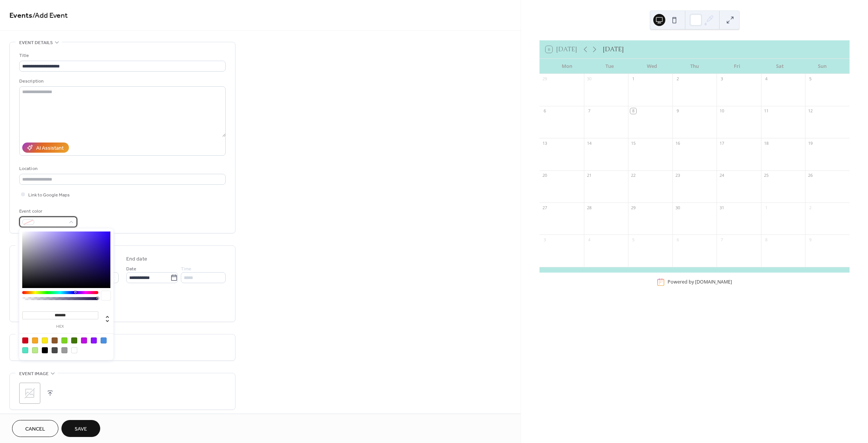  I want to click on div: 18, so click(766, 143).